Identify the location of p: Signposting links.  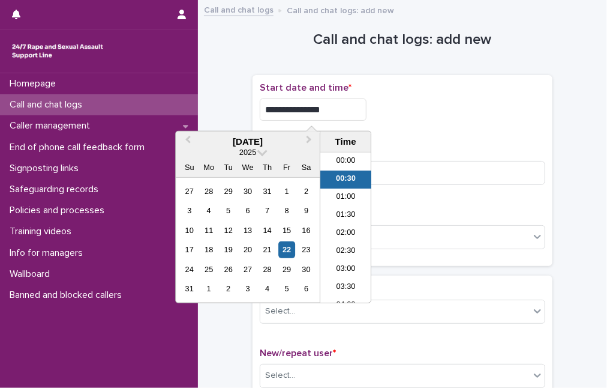
(46, 168).